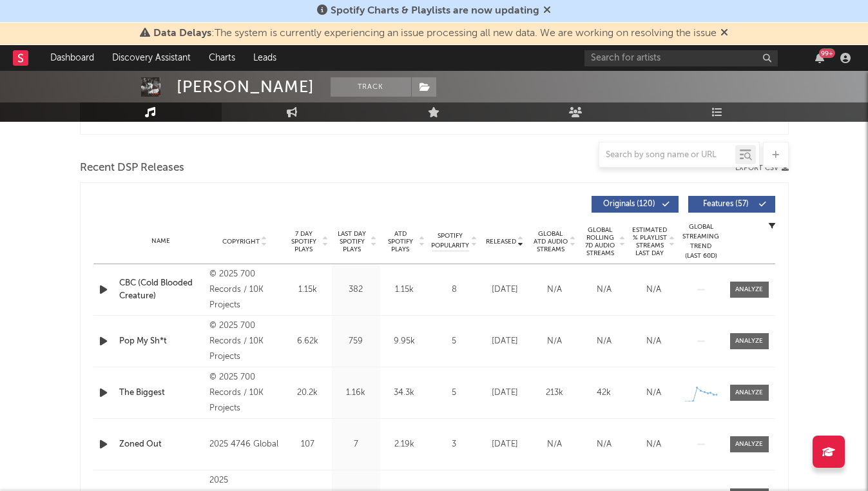 This screenshot has height=491, width=868. Describe the element at coordinates (454, 445) in the screenshot. I see `div: 3` at that location.